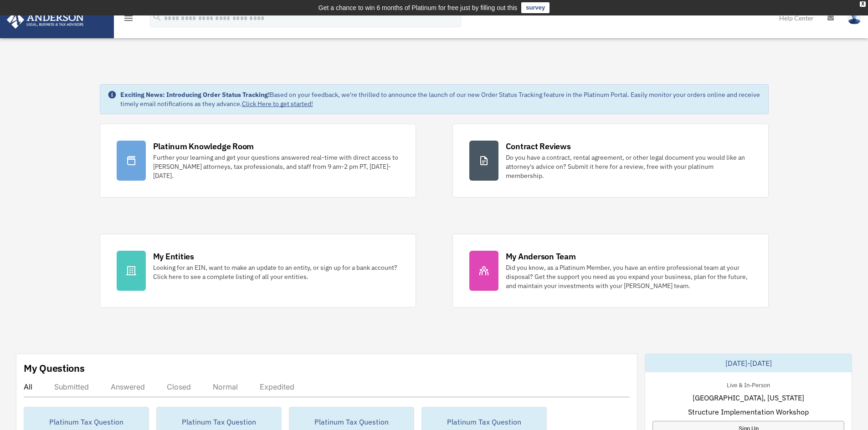  What do you see at coordinates (225, 387) in the screenshot?
I see `div: Normal` at bounding box center [225, 387].